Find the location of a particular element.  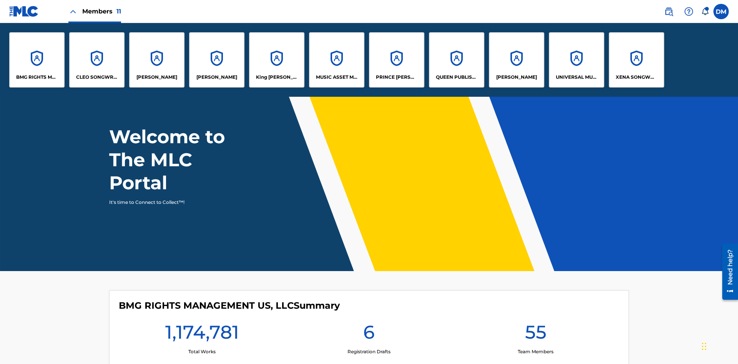

div: User Menu is located at coordinates (721, 12).